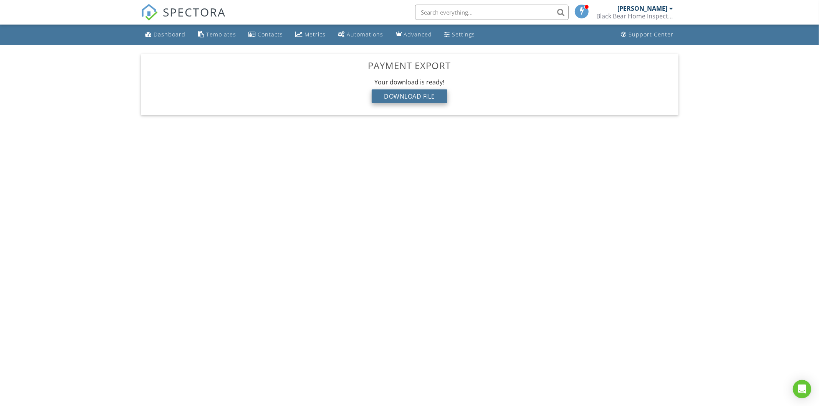 This screenshot has height=406, width=819. Describe the element at coordinates (217, 35) in the screenshot. I see `a: Templates` at that location.